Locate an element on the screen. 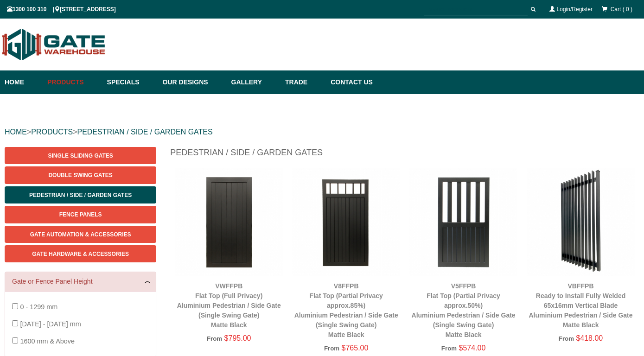 This screenshot has width=644, height=356. a: Trade is located at coordinates (303, 82).